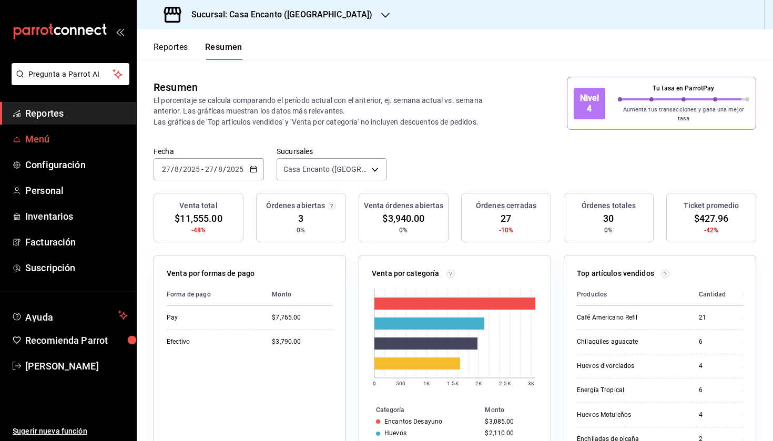 This screenshot has height=441, width=773. I want to click on button: Pregunta a Parrot AI, so click(70, 74).